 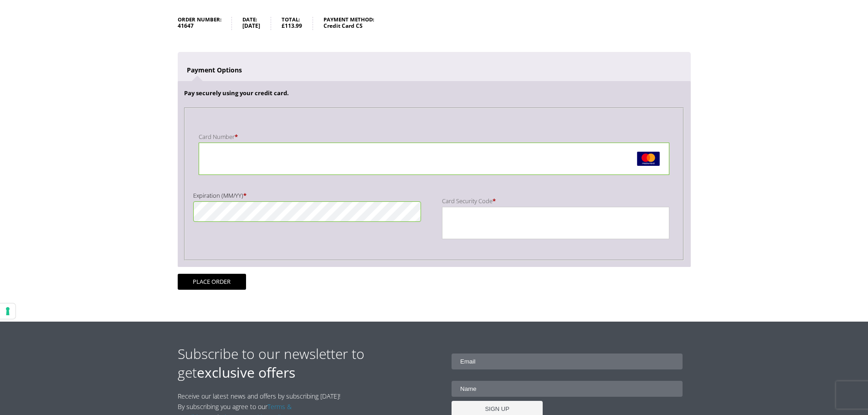 What do you see at coordinates (434, 93) in the screenshot?
I see `p: Pay securely using your credit card.` at bounding box center [434, 93].